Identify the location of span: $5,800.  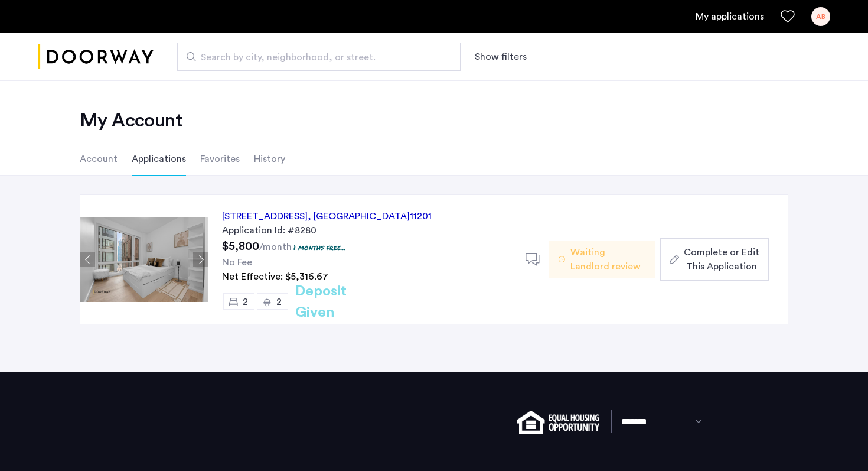
(240, 247).